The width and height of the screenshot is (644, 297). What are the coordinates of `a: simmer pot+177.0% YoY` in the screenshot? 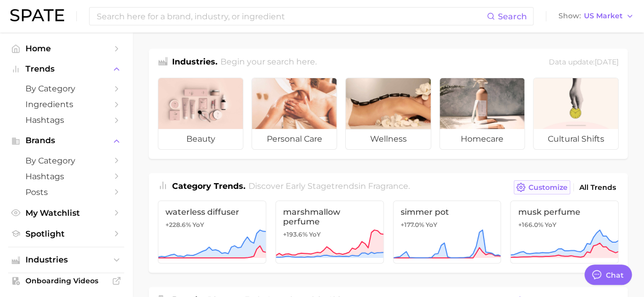 It's located at (447, 232).